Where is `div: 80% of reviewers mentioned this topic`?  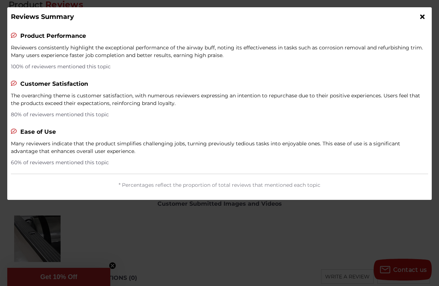
div: 80% of reviewers mentioned this topic is located at coordinates (220, 114).